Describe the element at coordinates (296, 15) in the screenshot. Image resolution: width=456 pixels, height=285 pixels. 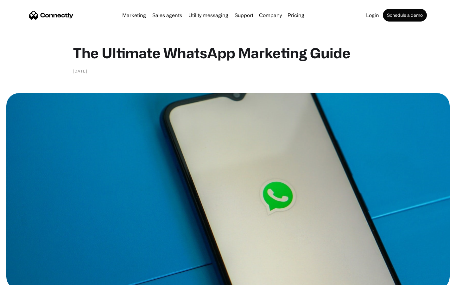
I see `a: Pricing` at that location.